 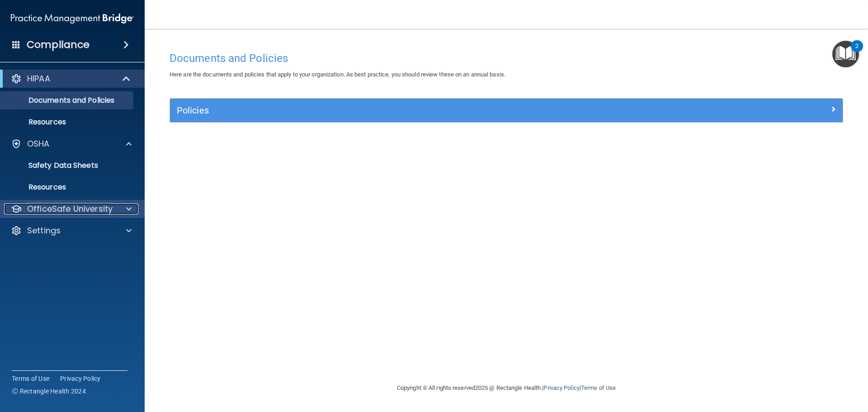 What do you see at coordinates (49, 391) in the screenshot?
I see `span: Ⓒ Rectangle Health 2024` at bounding box center [49, 391].